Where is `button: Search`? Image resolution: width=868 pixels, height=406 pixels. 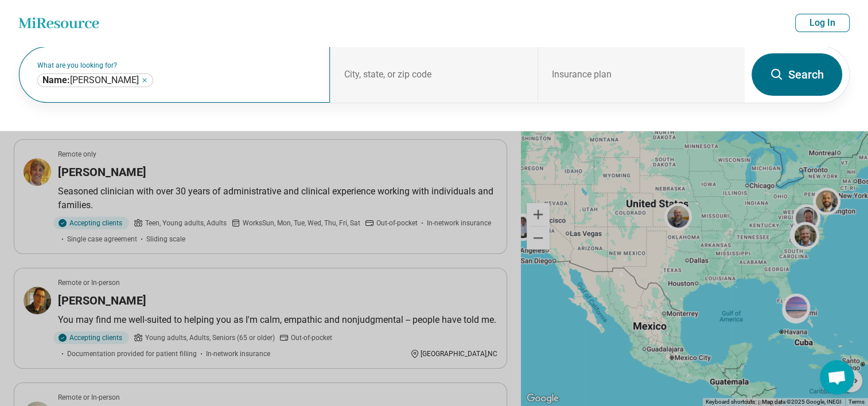
button: Search is located at coordinates (797, 74).